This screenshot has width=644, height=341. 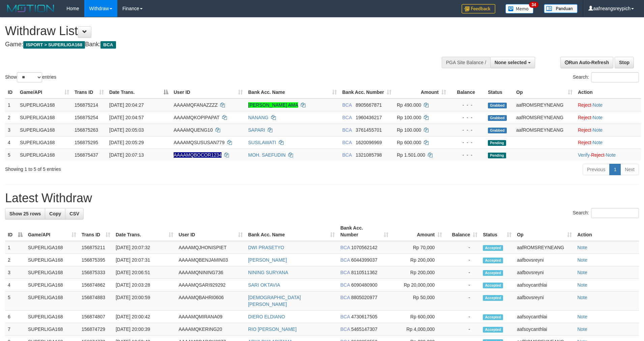 I want to click on td: Rp 20,000,000, so click(x=418, y=285).